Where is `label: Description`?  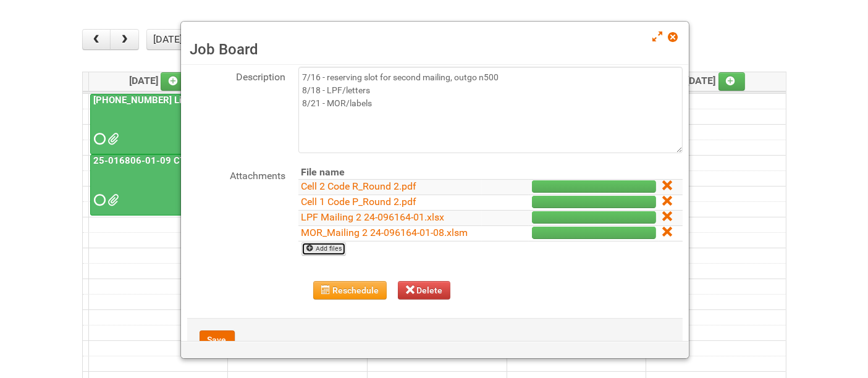
label: Description is located at coordinates (237, 75).